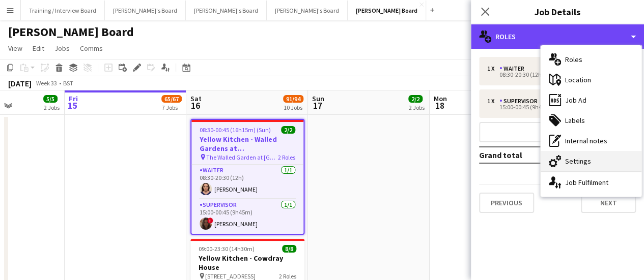  I want to click on span: 8/8, so click(289, 249).